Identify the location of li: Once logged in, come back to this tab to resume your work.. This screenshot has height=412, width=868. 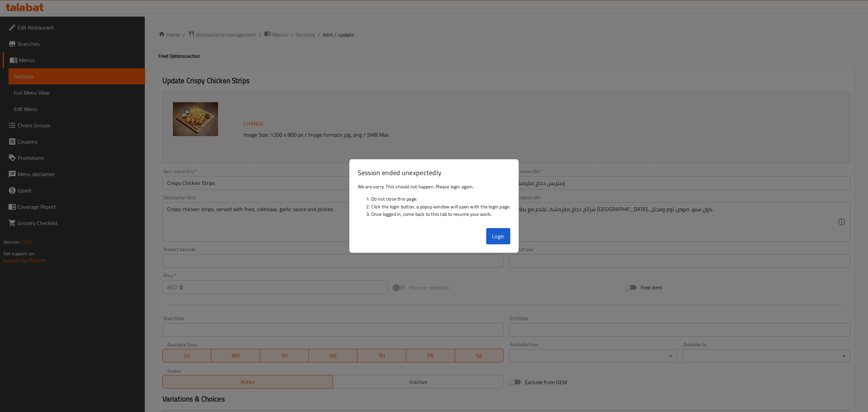
(441, 214).